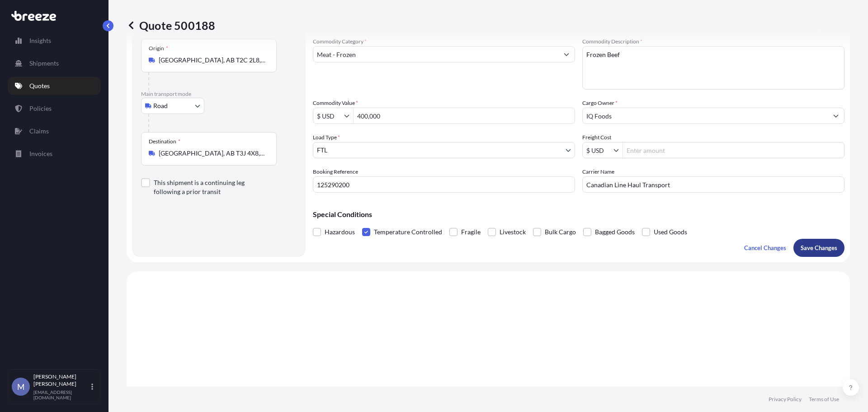 The width and height of the screenshot is (868, 412). I want to click on textarea: Frozen Beef, so click(713, 68).